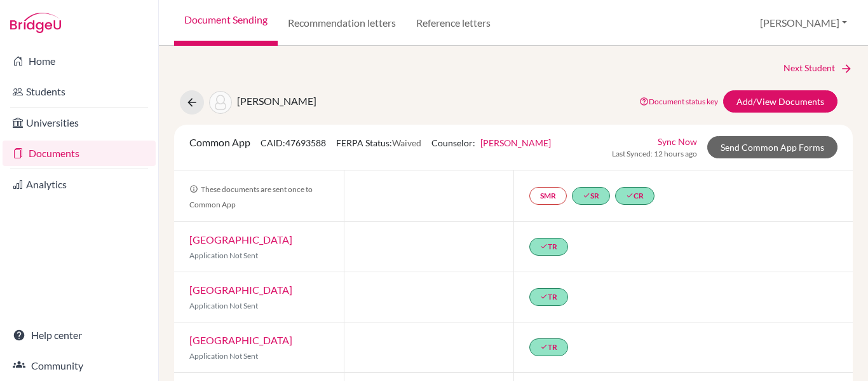  Describe the element at coordinates (79, 184) in the screenshot. I see `a: Analytics` at that location.